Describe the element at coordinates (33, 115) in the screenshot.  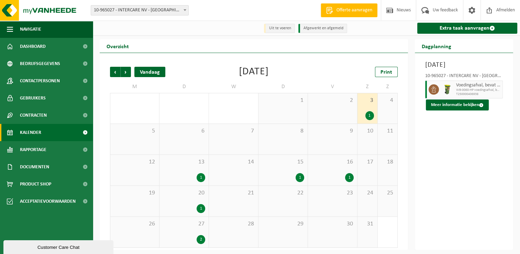
I see `span: Contracten` at that location.